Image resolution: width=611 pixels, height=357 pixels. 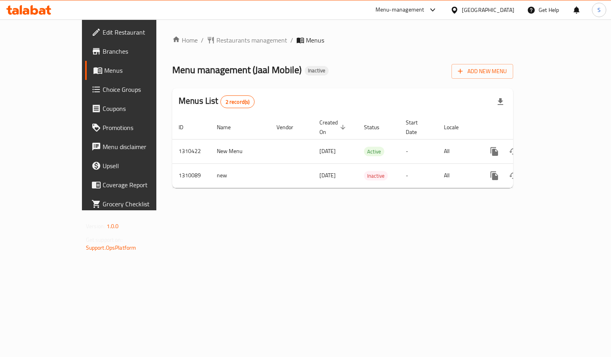 What do you see at coordinates (600, 10) in the screenshot?
I see `span: S` at bounding box center [600, 10].